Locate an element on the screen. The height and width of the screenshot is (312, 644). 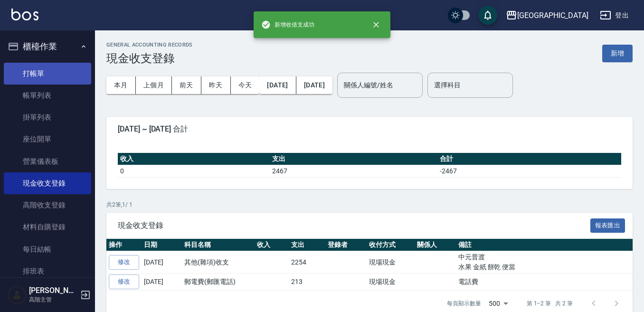
th: 操作 is located at coordinates (124, 245).